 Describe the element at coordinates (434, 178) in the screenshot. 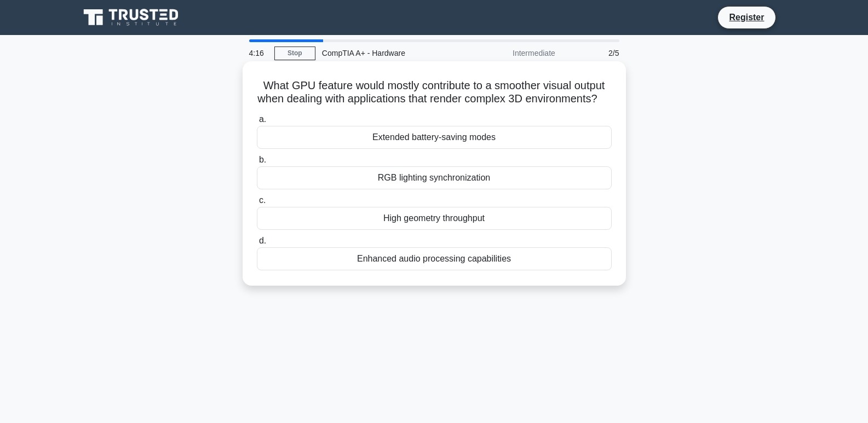

I see `div: RGB lighting synchronization` at that location.